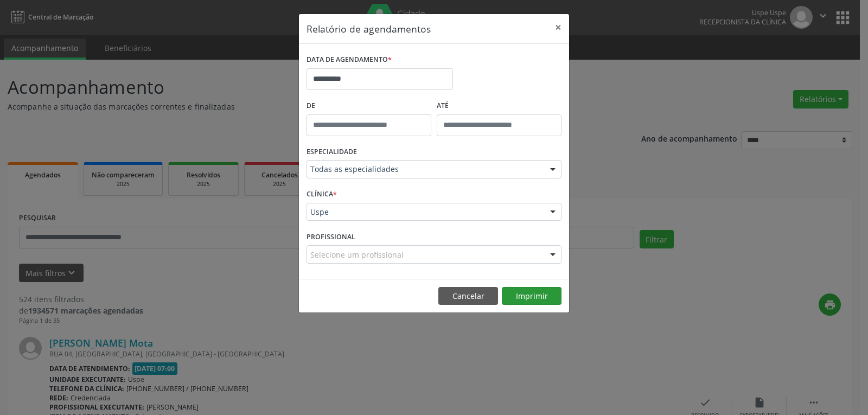  I want to click on label: DATA DE AGENDAMENTO, so click(349, 59).